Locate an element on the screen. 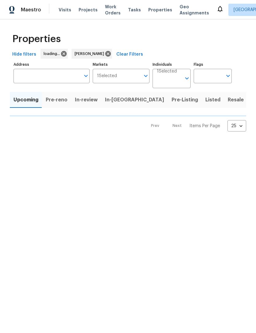 The height and width of the screenshot is (333, 256). button: Hide filters is located at coordinates (24, 54).